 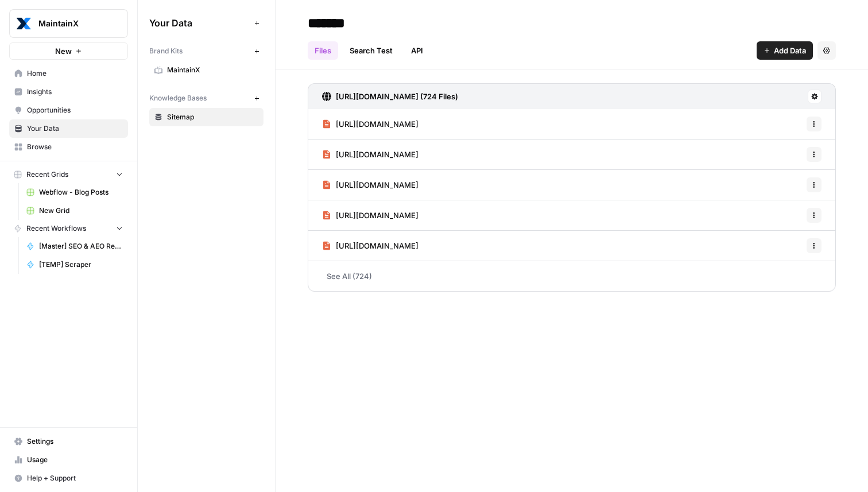 What do you see at coordinates (69, 129) in the screenshot?
I see `a: Your Data` at bounding box center [69, 129].